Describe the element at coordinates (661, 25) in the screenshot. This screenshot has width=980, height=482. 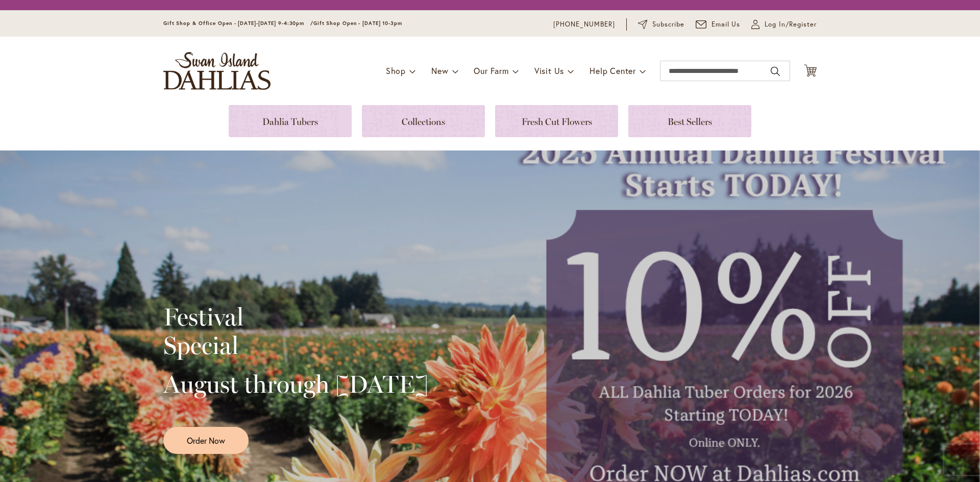
I see `a: Subscribe` at that location.